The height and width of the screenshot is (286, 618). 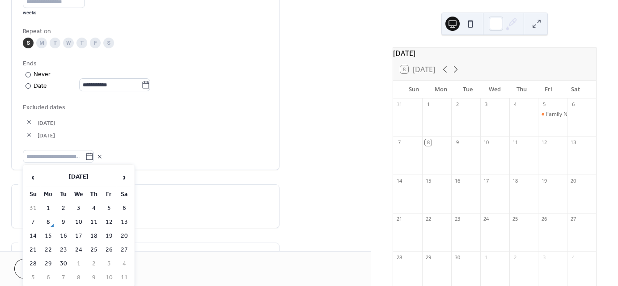 What do you see at coordinates (48, 250) in the screenshot?
I see `td: 22` at bounding box center [48, 250].